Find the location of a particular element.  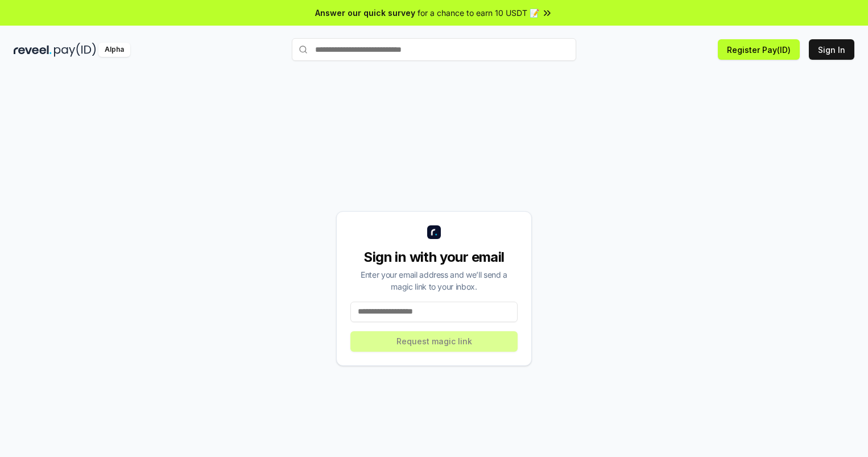

span: Answer our quick survey is located at coordinates (365, 13).